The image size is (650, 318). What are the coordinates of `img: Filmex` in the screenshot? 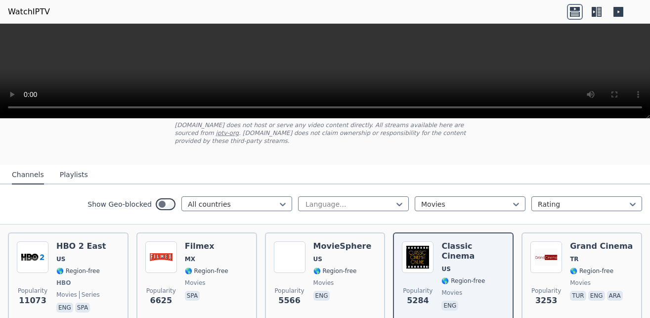 It's located at (161, 257).